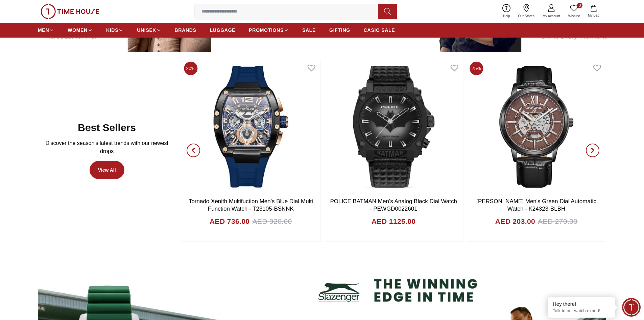 This screenshot has height=320, width=644. I want to click on a: Our Stores, so click(527, 11).